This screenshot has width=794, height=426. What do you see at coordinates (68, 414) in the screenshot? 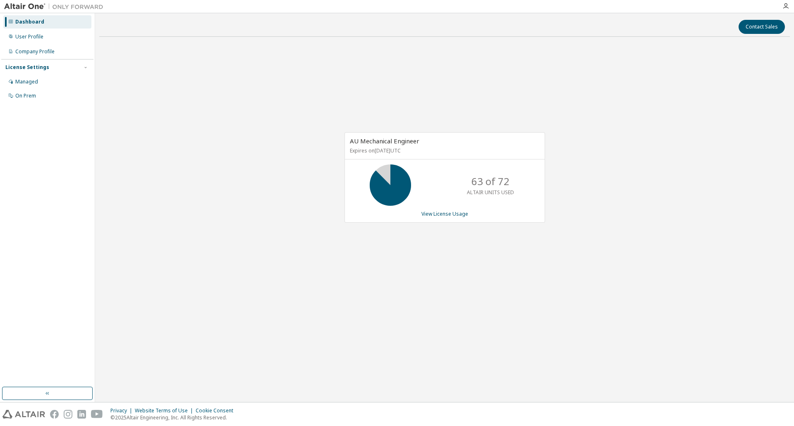
I see `img: instagram.svg` at bounding box center [68, 414].